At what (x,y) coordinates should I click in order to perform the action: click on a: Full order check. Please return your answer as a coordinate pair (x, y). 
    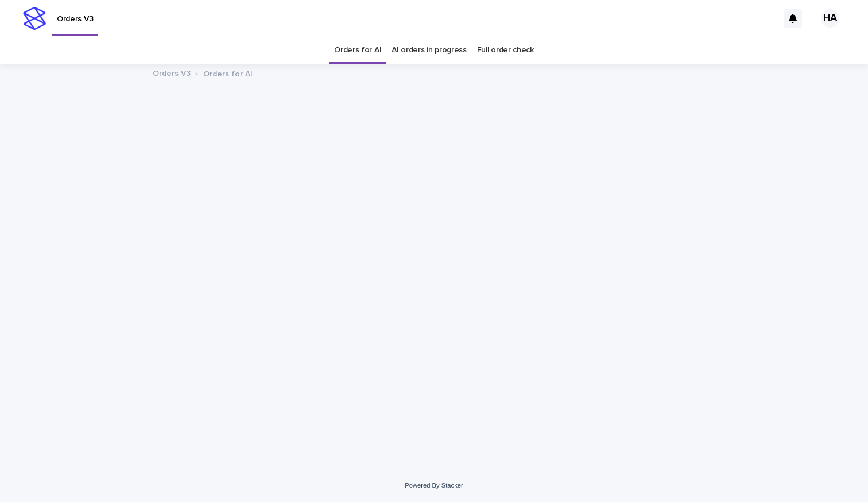
    Looking at the image, I should click on (505, 50).